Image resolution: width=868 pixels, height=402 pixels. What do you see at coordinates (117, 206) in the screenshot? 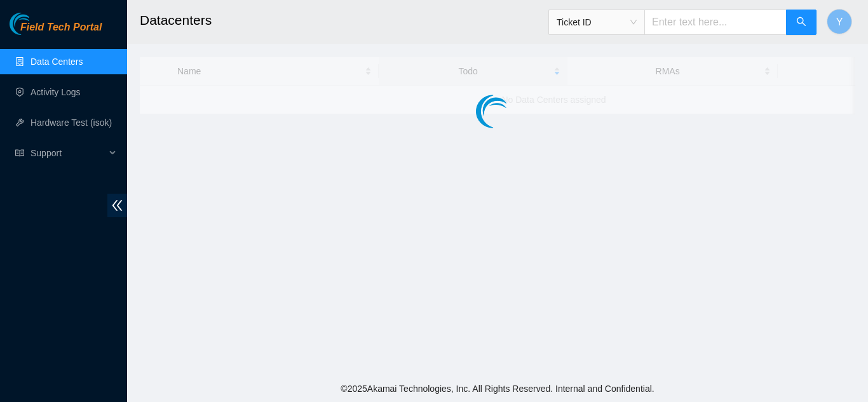
I see `span: double-left` at bounding box center [117, 206].